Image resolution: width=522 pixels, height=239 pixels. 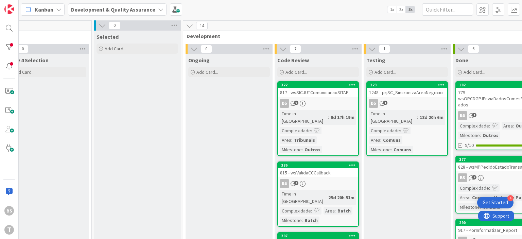 I want to click on span: Code Review, so click(x=293, y=60).